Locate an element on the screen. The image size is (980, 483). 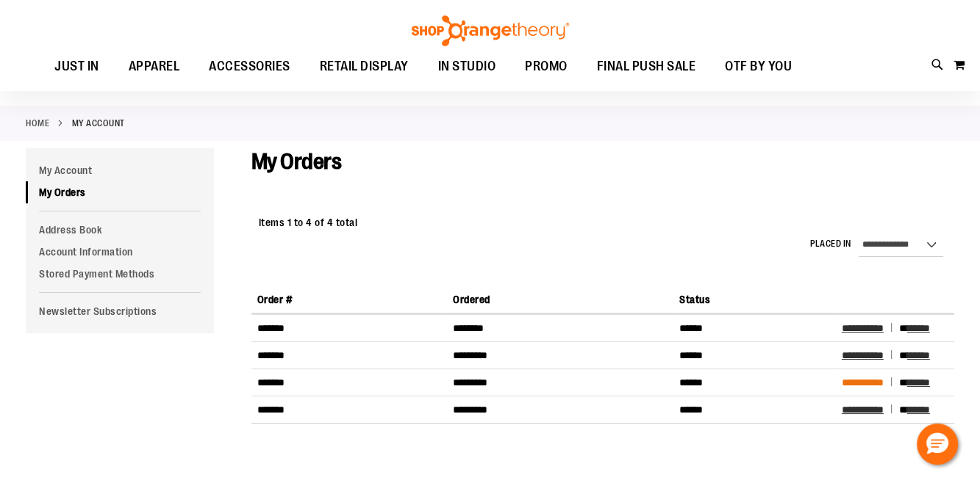
span: Items 1 to 4 of 4 total is located at coordinates (308, 223).